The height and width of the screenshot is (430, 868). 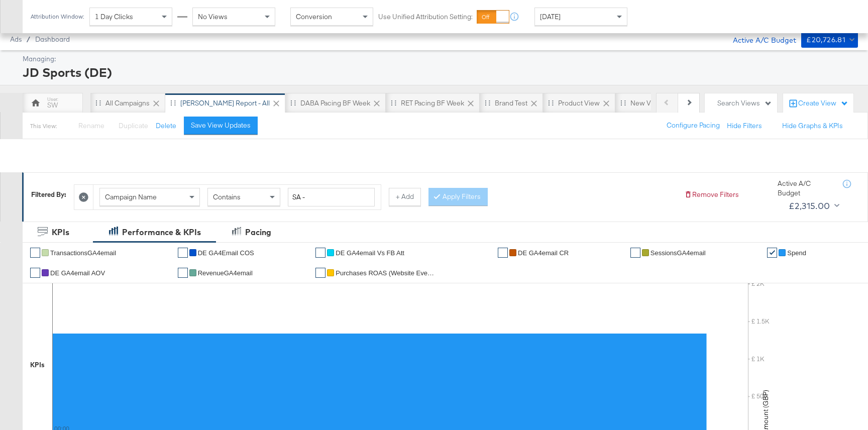 I want to click on span: Purchases ROAS (Website Events), so click(x=386, y=273).